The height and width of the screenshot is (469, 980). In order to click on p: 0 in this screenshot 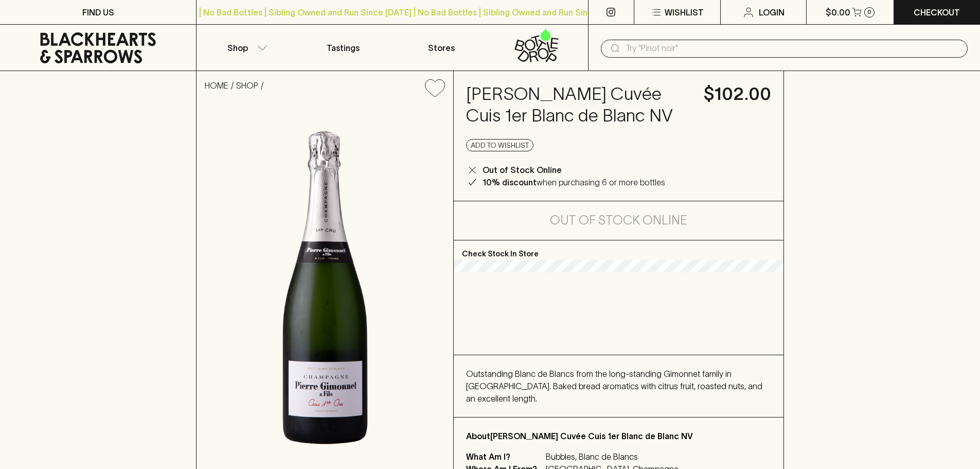, I will do `click(869, 12)`.